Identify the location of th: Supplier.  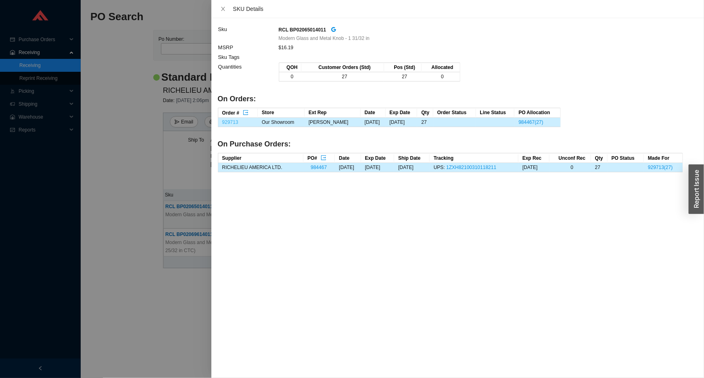
(261, 158).